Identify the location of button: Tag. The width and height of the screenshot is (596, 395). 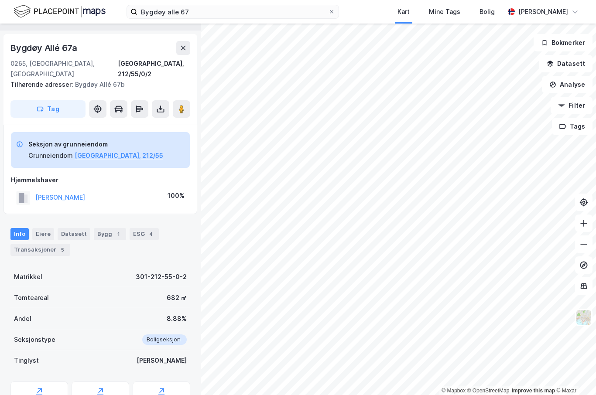
(48, 109).